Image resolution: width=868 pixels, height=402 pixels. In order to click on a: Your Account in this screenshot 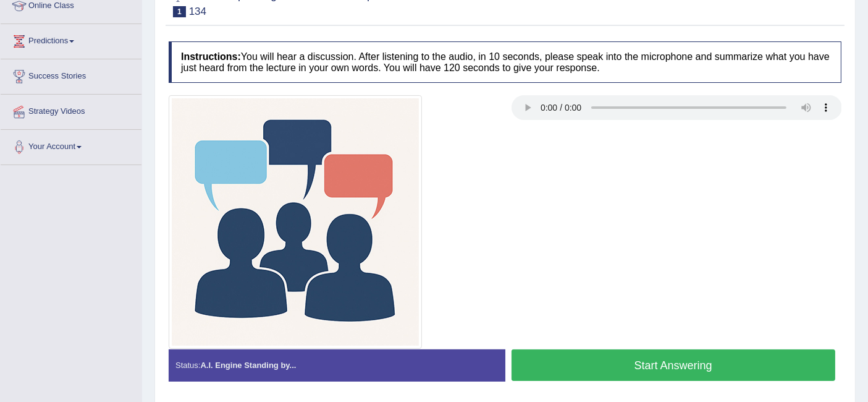, I will do `click(71, 145)`.